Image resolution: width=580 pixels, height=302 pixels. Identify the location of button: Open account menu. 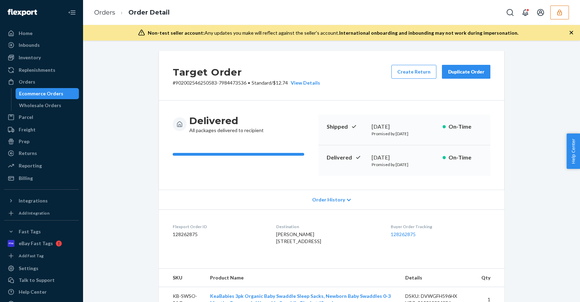
(541, 12).